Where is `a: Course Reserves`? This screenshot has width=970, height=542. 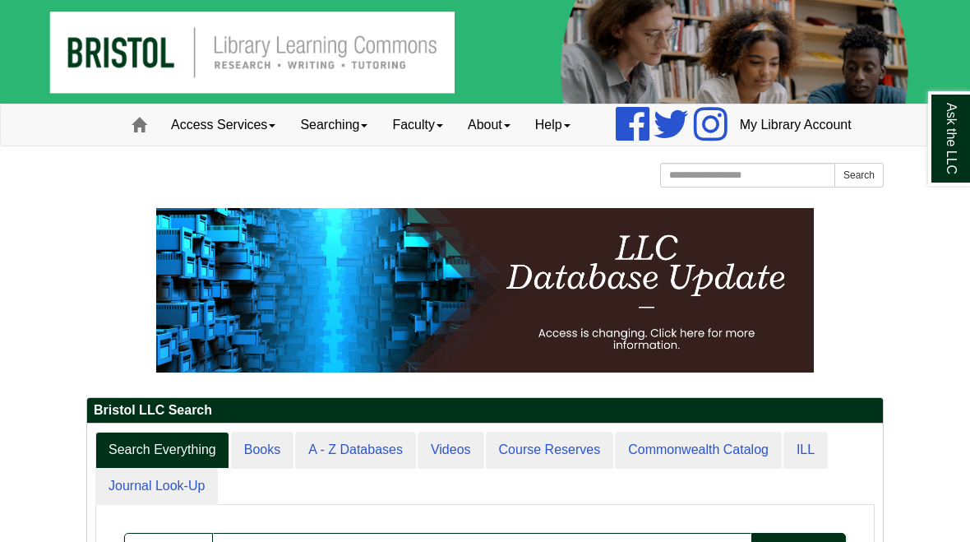
a: Course Reserves is located at coordinates (550, 450).